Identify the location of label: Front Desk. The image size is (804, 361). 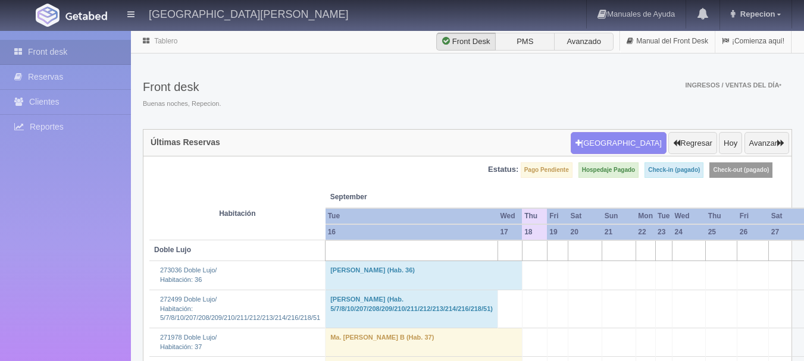
(466, 42).